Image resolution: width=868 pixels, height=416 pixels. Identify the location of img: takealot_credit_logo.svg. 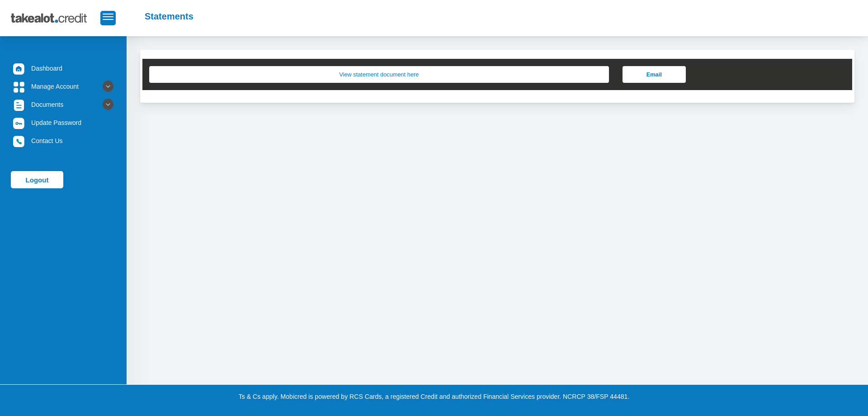
(56, 18).